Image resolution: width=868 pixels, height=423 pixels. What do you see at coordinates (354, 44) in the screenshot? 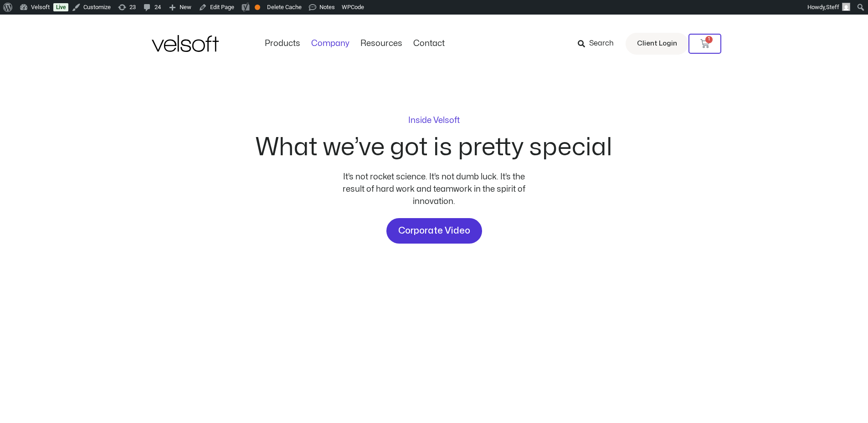
I see `nav: Menu` at bounding box center [354, 44].